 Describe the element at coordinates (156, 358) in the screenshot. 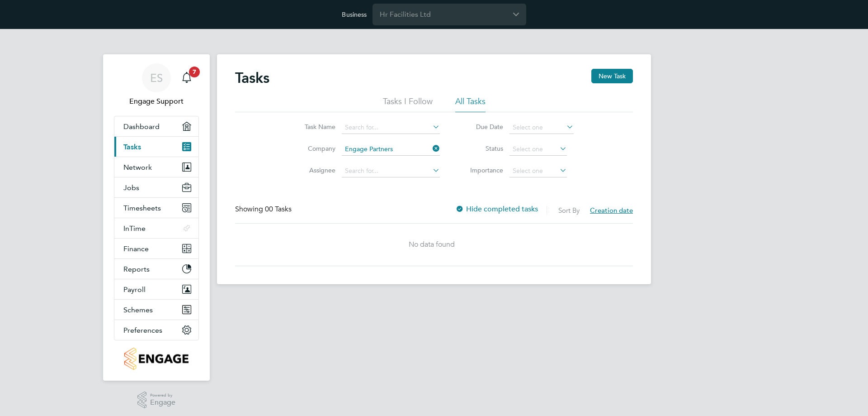

I see `img: smartmanagedsolutions-logo-retina.png` at that location.